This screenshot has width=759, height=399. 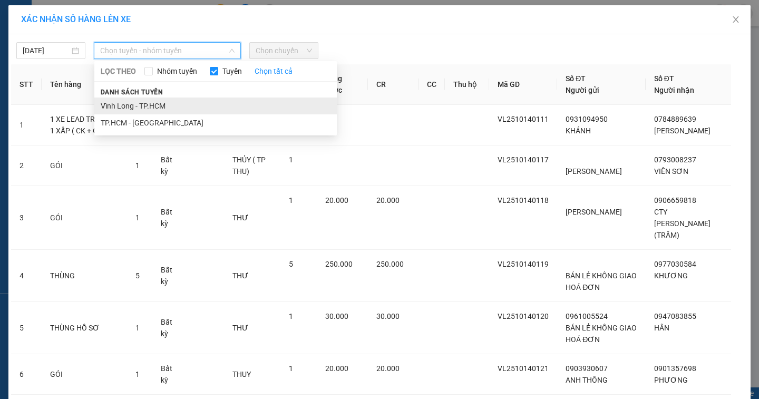 What do you see at coordinates (523, 84) in the screenshot?
I see `th: Mã GD` at bounding box center [523, 84].